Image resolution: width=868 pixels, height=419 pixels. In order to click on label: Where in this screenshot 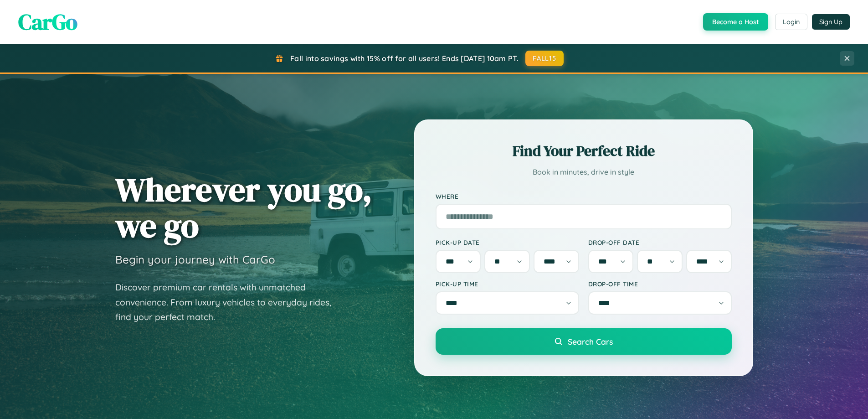, I will do `click(584, 196)`.